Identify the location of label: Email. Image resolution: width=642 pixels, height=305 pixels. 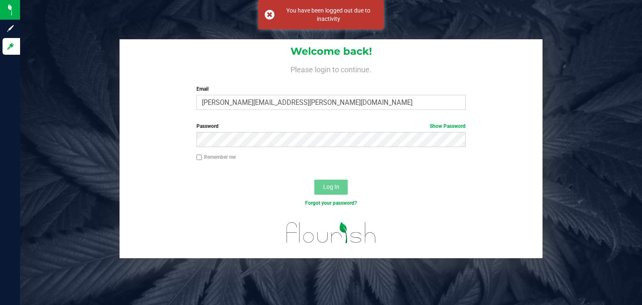
(331, 89).